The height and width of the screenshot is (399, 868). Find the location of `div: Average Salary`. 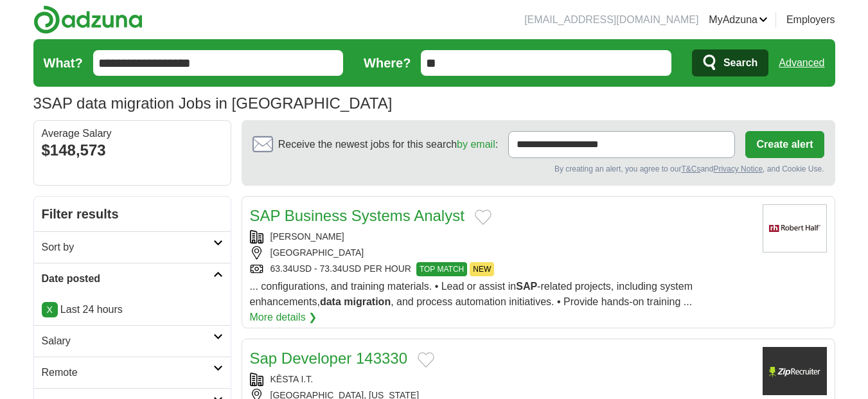

div: Average Salary is located at coordinates (132, 134).